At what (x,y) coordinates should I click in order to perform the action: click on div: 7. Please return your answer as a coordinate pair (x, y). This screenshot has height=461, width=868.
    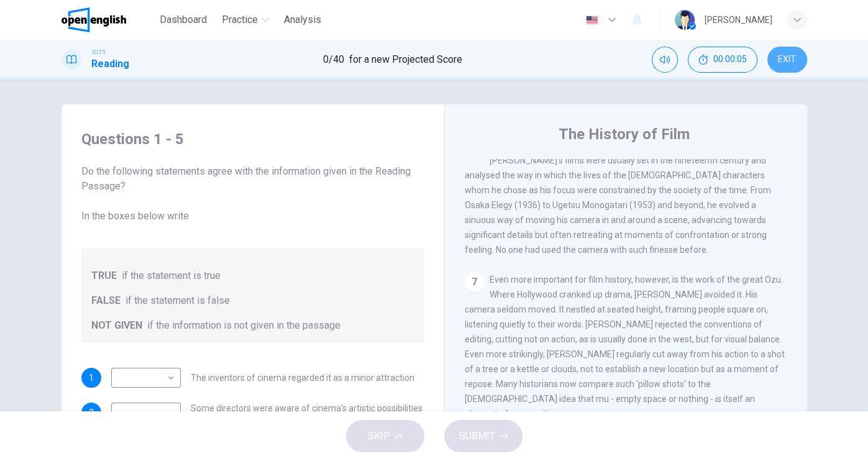
    Looking at the image, I should click on (475, 282).